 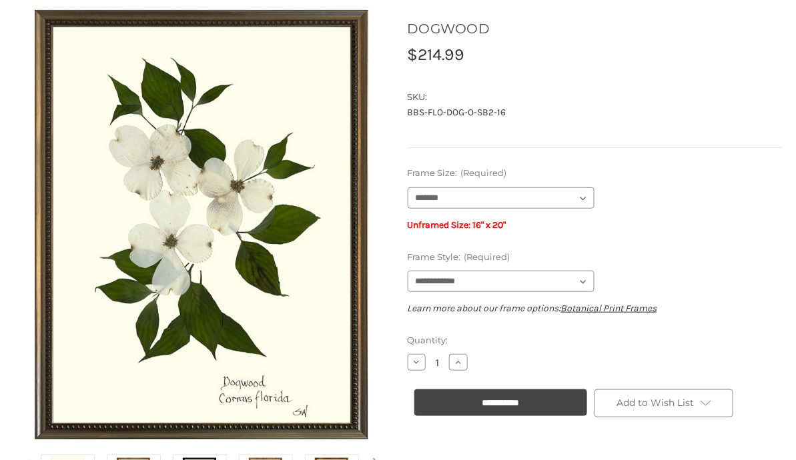 I want to click on dt: SKU:, so click(x=593, y=97).